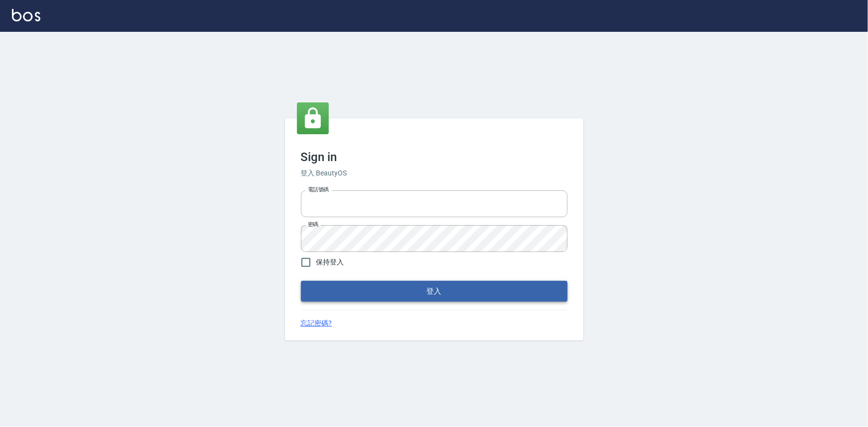 This screenshot has height=427, width=868. What do you see at coordinates (434, 291) in the screenshot?
I see `button: 登入` at bounding box center [434, 291].